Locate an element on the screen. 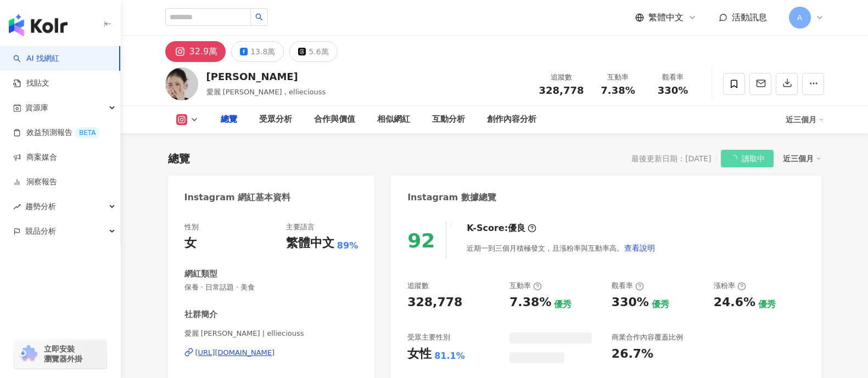 This screenshot has height=378, width=868. span: 查看說明 is located at coordinates (639, 248).